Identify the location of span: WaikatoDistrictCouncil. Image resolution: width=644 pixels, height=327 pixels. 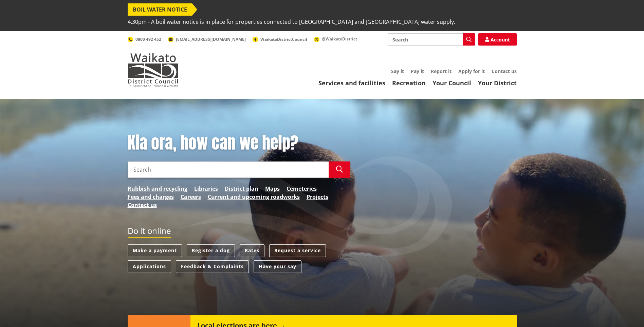
(284, 39).